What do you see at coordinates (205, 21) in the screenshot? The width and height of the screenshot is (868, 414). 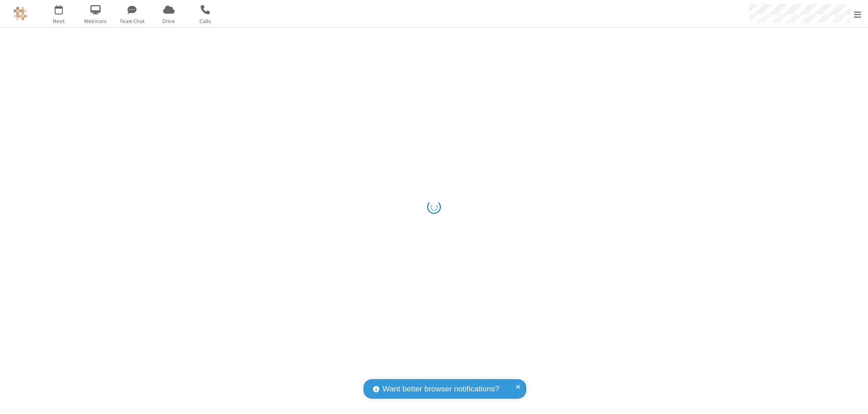 I see `span: Calls` at bounding box center [205, 21].